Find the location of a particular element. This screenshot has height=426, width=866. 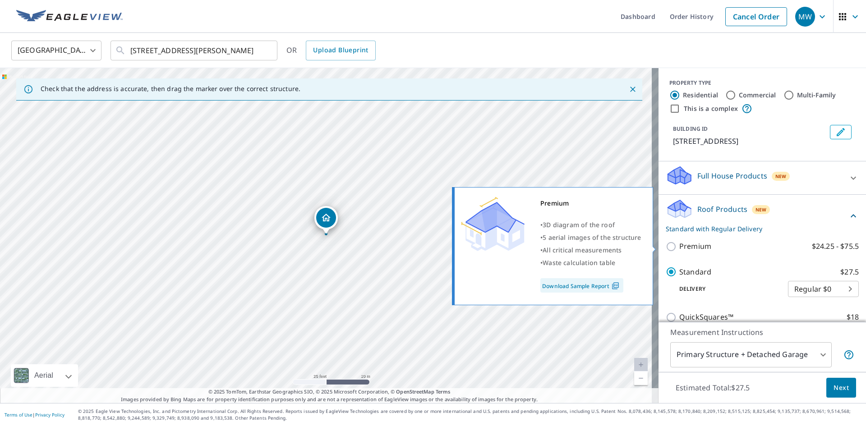

span: Next is located at coordinates (841, 388).